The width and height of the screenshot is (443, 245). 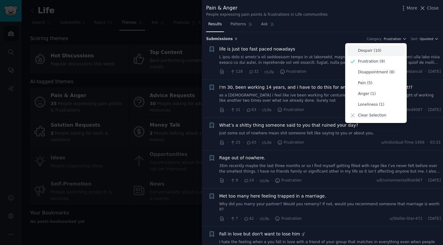 What do you see at coordinates (241, 26) in the screenshot?
I see `a: Patterns` at bounding box center [241, 26].